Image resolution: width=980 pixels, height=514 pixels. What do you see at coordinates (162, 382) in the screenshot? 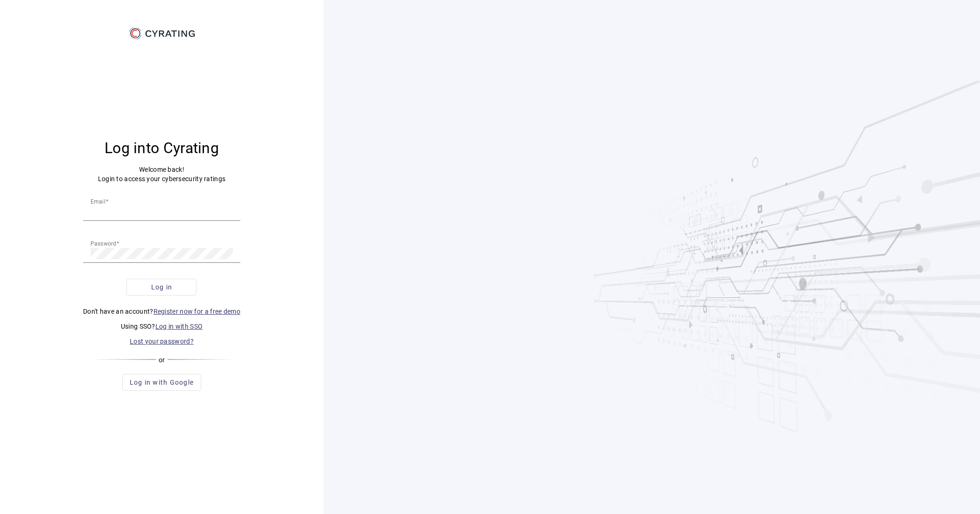
I see `button: Log in with Google` at bounding box center [162, 382].